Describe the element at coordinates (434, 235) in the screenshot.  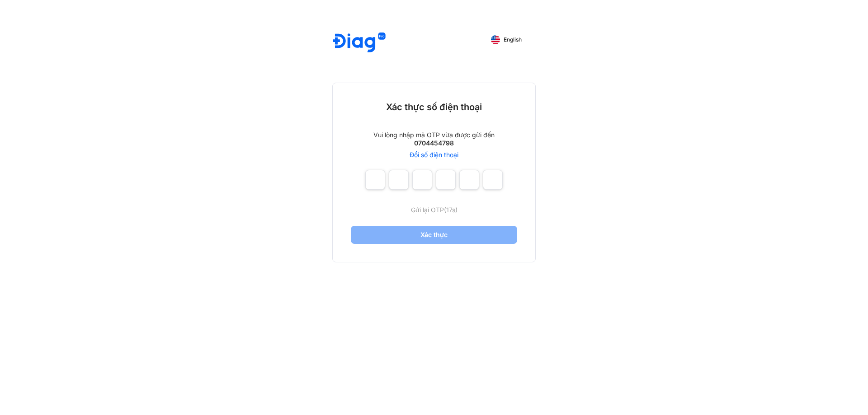
I see `button: Xác thực` at that location.